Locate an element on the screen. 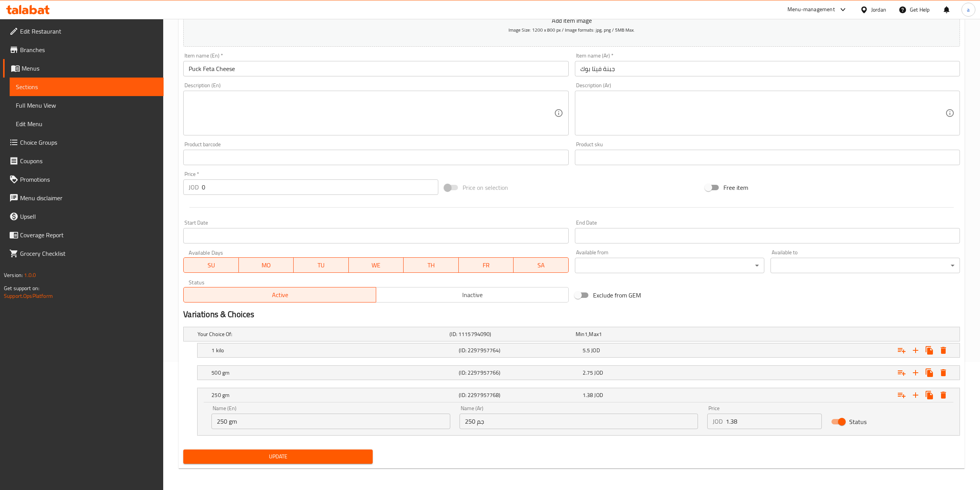 The width and height of the screenshot is (980, 490). a: Edit Restaurant is located at coordinates (84, 32).